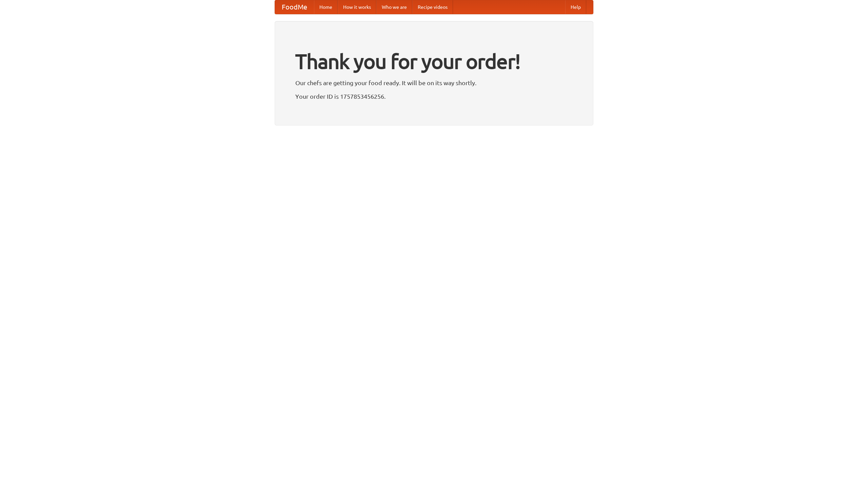 This screenshot has width=868, height=480. Describe the element at coordinates (434, 83) in the screenshot. I see `p: Our chefs are getting your food ready. It will be on its way shortly.` at that location.